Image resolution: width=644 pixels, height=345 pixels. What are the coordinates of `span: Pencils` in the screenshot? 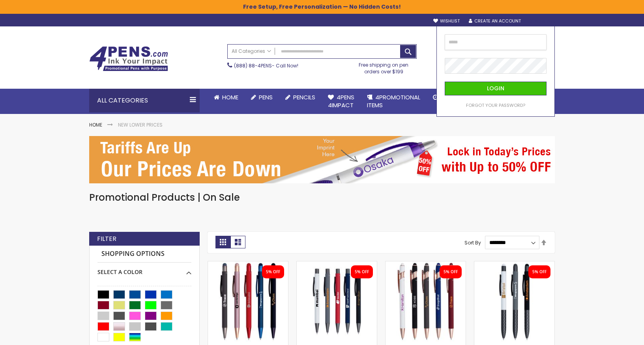 It's located at (304, 97).